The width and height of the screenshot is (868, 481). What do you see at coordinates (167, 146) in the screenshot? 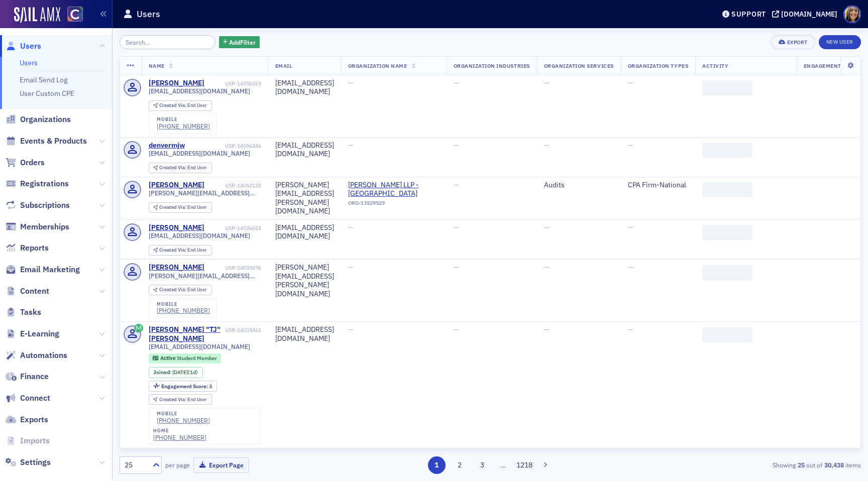
I see `div: denvermjw` at bounding box center [167, 146].